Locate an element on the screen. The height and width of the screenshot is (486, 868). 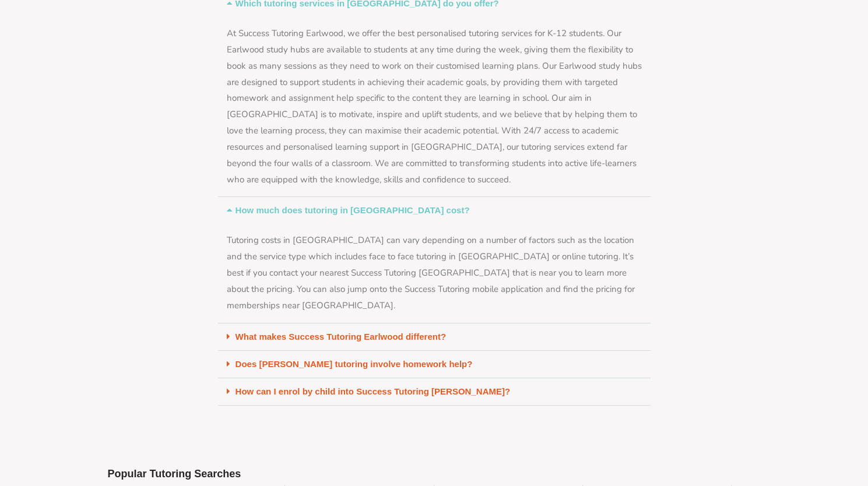
div: What makes Success Tutoring Earlwood different? is located at coordinates (434, 337).